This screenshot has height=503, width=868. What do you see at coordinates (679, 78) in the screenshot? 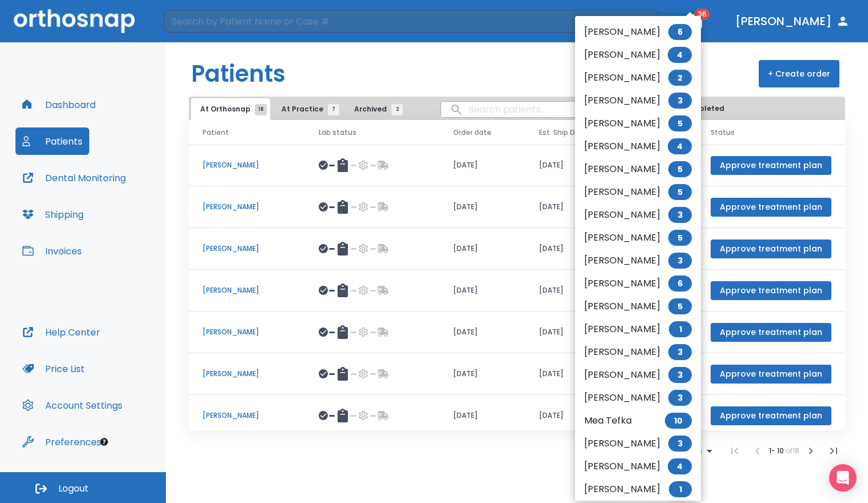
I see `span: 2` at bounding box center [679, 78].